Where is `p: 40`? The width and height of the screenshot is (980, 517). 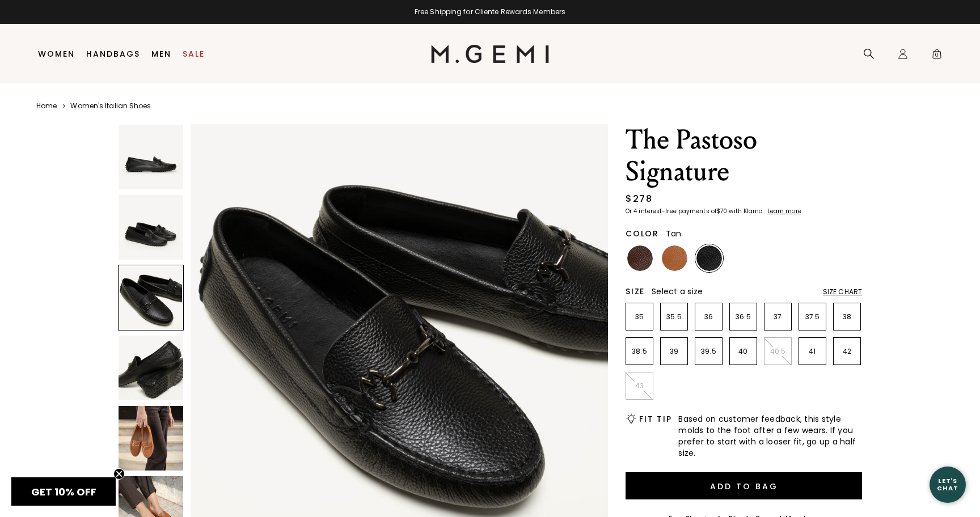
p: 40 is located at coordinates (743, 352).